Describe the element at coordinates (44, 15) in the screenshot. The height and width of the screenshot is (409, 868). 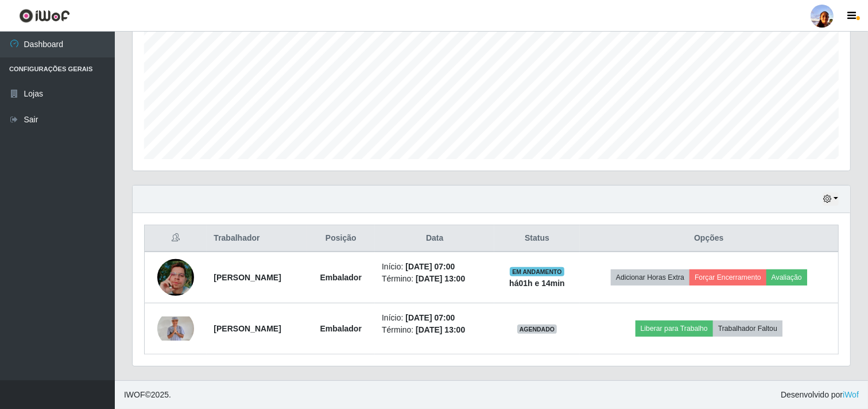
I see `img: CoreUI Logo` at that location.